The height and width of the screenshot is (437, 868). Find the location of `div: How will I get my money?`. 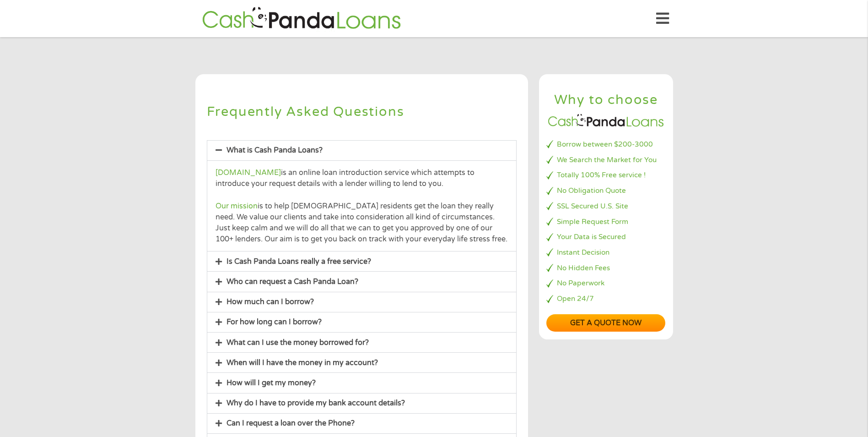

div: How will I get my money? is located at coordinates (362, 383).